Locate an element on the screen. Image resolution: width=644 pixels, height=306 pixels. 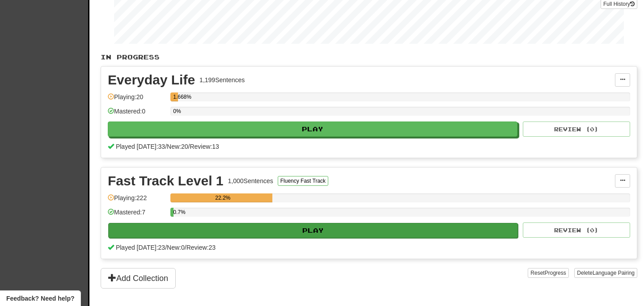
div: 0.7% is located at coordinates (173, 212).